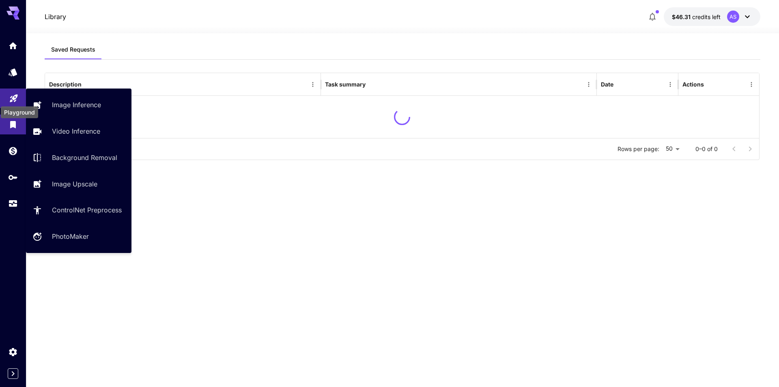 The width and height of the screenshot is (779, 387). Describe the element at coordinates (607, 84) in the screenshot. I see `div: Date` at that location.